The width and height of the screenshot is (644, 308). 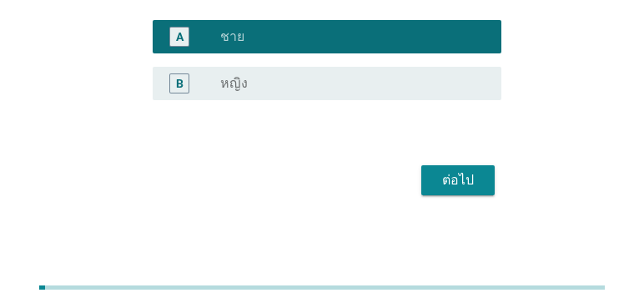 I want to click on div: ต่อไป, so click(x=458, y=180).